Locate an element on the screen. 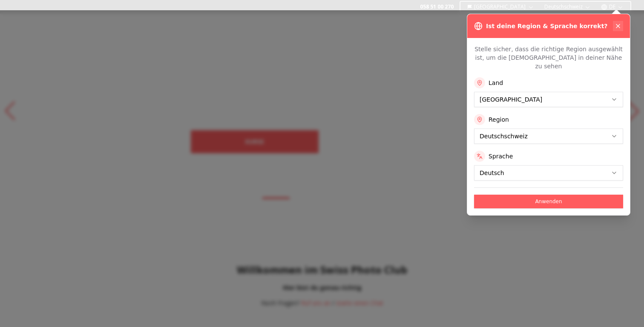 This screenshot has width=644, height=327. a: 058 51 00 270 is located at coordinates (437, 6).